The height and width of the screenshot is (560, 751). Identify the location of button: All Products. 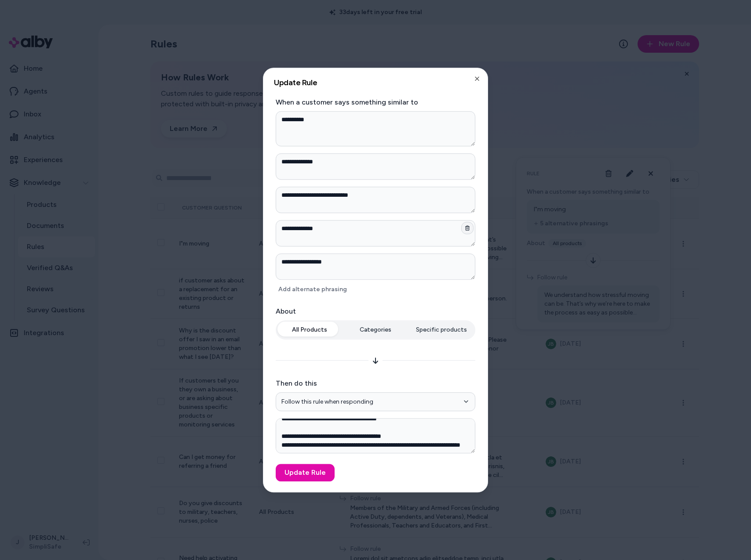
(309, 330).